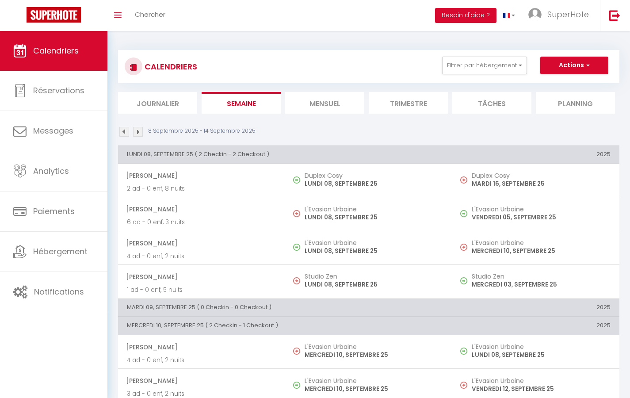 This screenshot has height=398, width=630. Describe the element at coordinates (324, 103) in the screenshot. I see `li: Mensuel` at that location.